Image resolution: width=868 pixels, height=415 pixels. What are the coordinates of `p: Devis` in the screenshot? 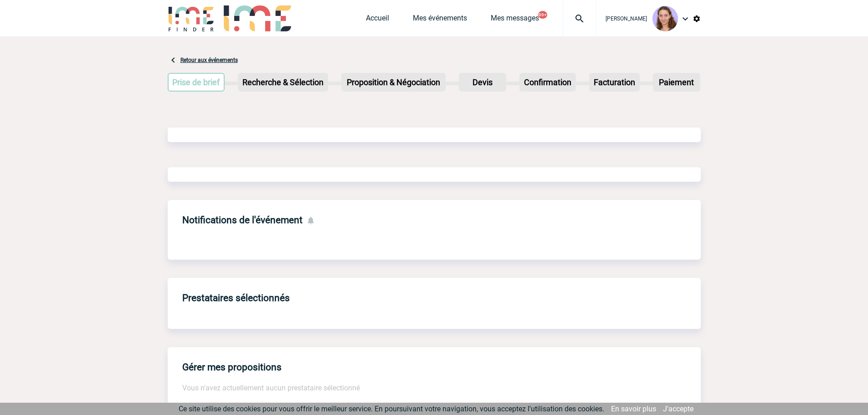 It's located at (483, 82).